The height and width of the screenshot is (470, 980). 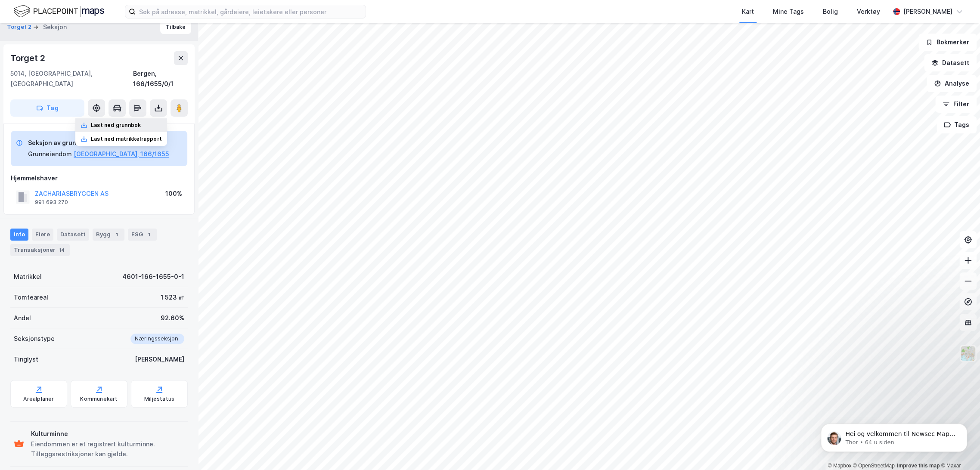 What do you see at coordinates (107, 434) in the screenshot?
I see `div: Kulturminne` at bounding box center [107, 434].